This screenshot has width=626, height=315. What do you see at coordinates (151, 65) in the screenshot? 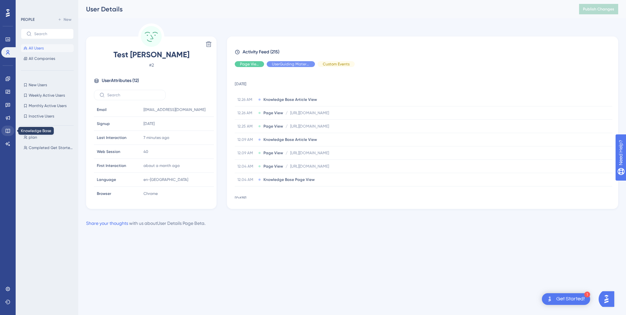
I see `span: # 2` at bounding box center [151, 65].